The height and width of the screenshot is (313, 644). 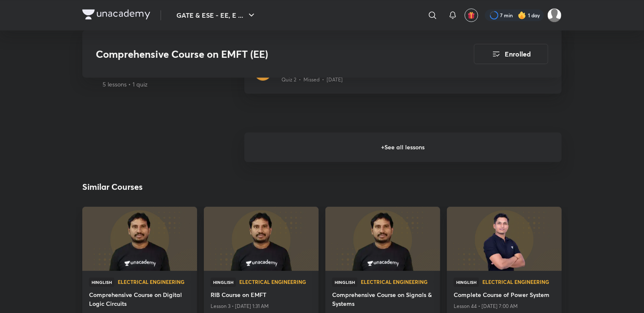 I want to click on a: Company Logo, so click(x=116, y=15).